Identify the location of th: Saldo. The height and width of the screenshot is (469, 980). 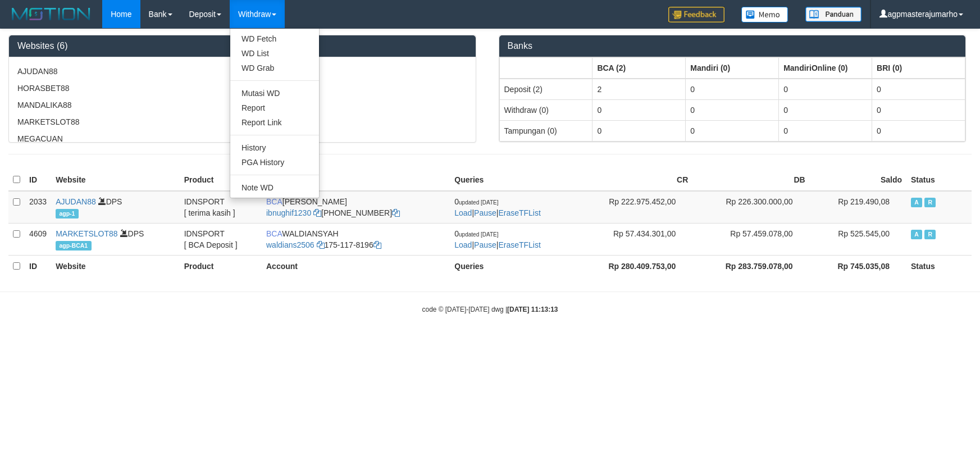
(858, 179).